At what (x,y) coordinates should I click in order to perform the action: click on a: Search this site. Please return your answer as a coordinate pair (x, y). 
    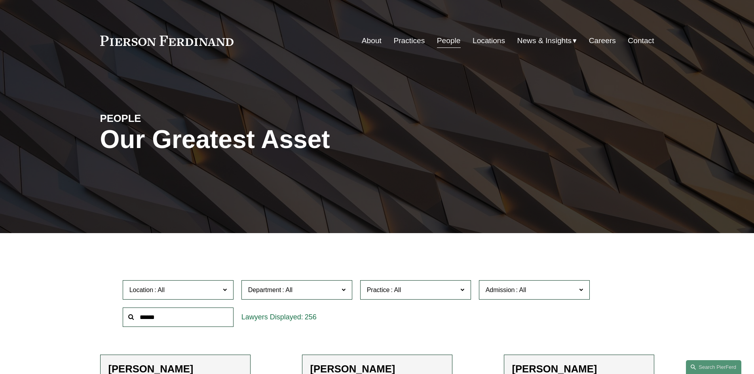
    Looking at the image, I should click on (713, 367).